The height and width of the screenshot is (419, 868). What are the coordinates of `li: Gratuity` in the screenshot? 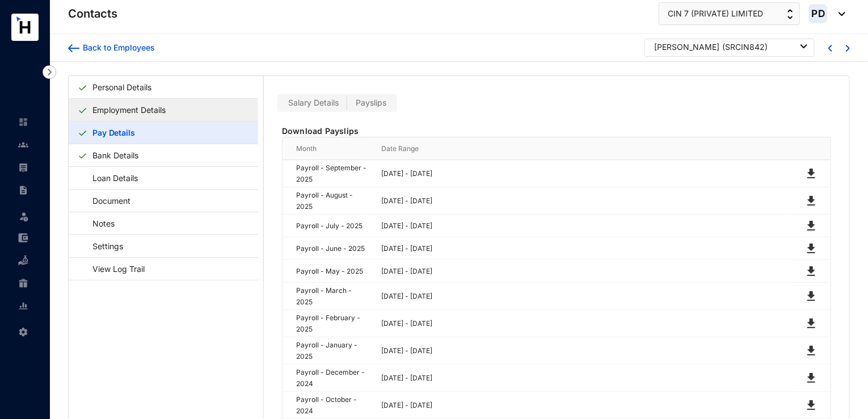 It's located at (23, 283).